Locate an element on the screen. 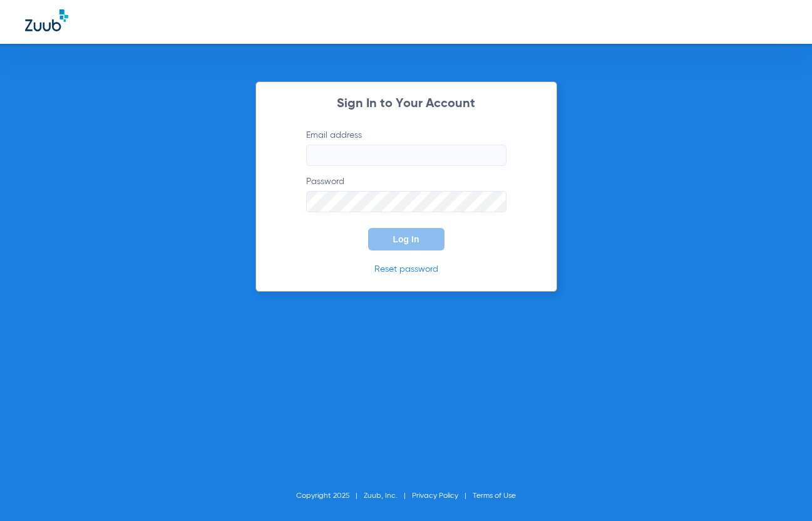 The height and width of the screenshot is (521, 812). input: Email address is located at coordinates (406, 155).